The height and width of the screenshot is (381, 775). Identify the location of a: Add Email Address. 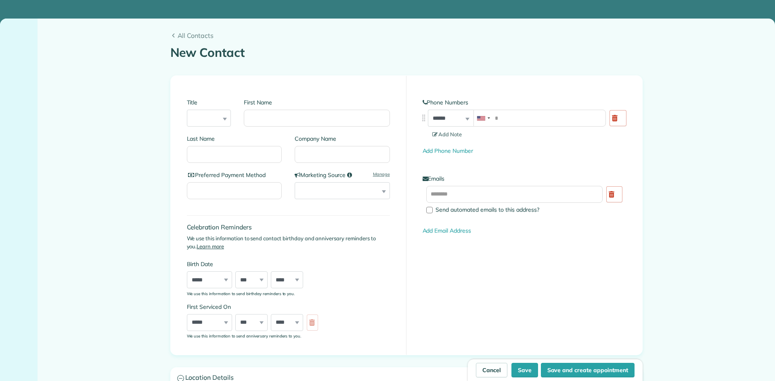
(447, 231).